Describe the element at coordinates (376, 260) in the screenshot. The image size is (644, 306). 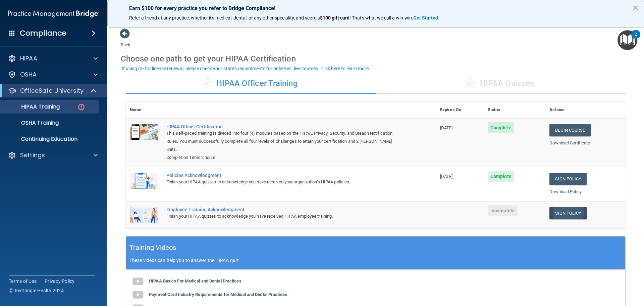
I see `p: These videos can help you to answer the HIPAA quiz` at that location.